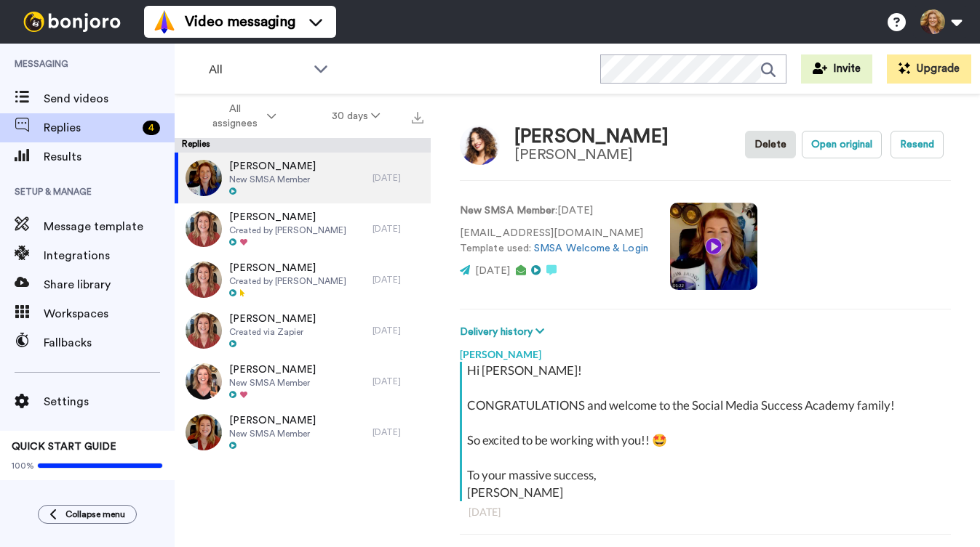 The height and width of the screenshot is (547, 980). Describe the element at coordinates (90, 128) in the screenshot. I see `span: Replies` at that location.